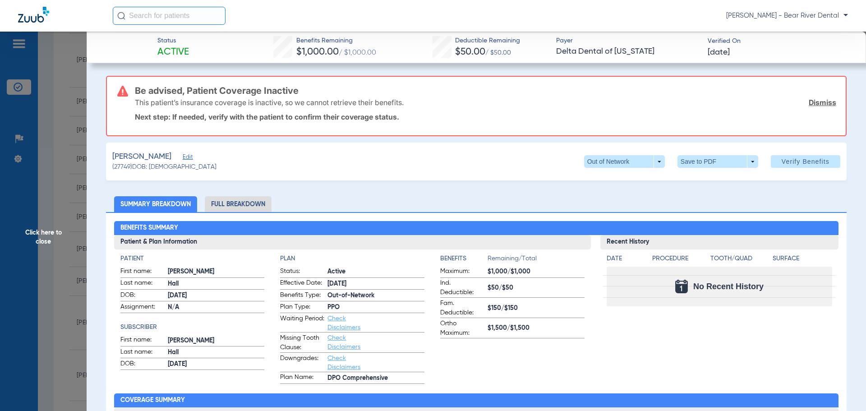 The image size is (866, 411). Describe the element at coordinates (357, 53) in the screenshot. I see `span: / $1,000.00` at that location.